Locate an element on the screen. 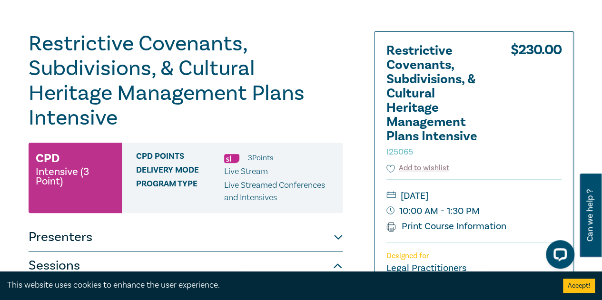 This screenshot has width=602, height=300. span: Can we help ? is located at coordinates (590, 216).